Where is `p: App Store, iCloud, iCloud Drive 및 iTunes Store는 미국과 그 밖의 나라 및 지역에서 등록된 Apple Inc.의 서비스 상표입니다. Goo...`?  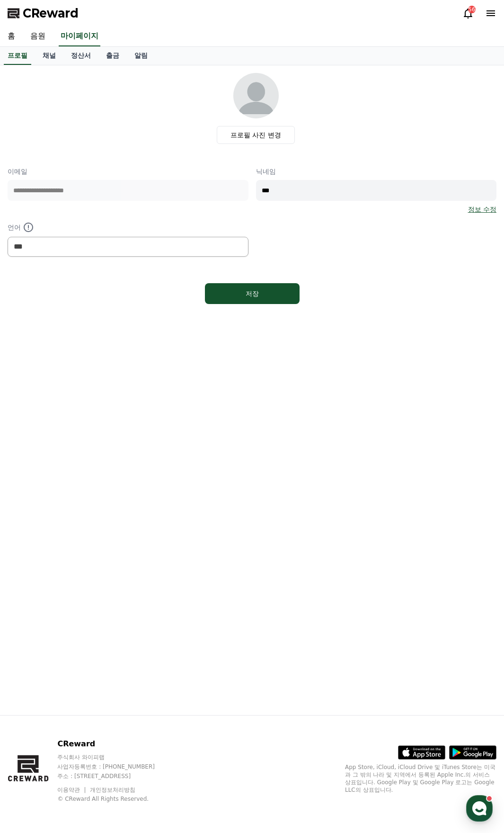 p: App Store, iCloud, iCloud Drive 및 iTunes Store는 미국과 그 밖의 나라 및 지역에서 등록된 Apple Inc.의 서비스 상표입니다. Goo... is located at coordinates (421, 779).